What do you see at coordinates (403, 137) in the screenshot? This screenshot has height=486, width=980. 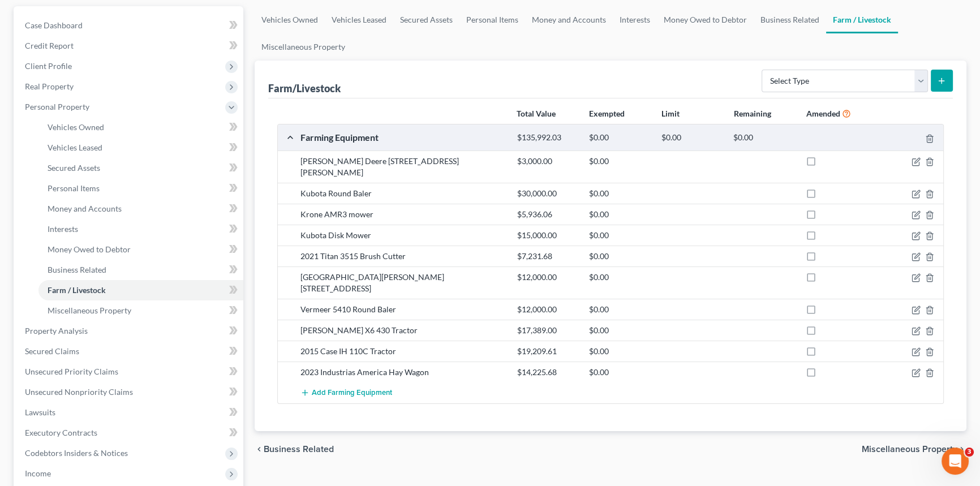 I see `div: Farming Equipment` at bounding box center [403, 137].